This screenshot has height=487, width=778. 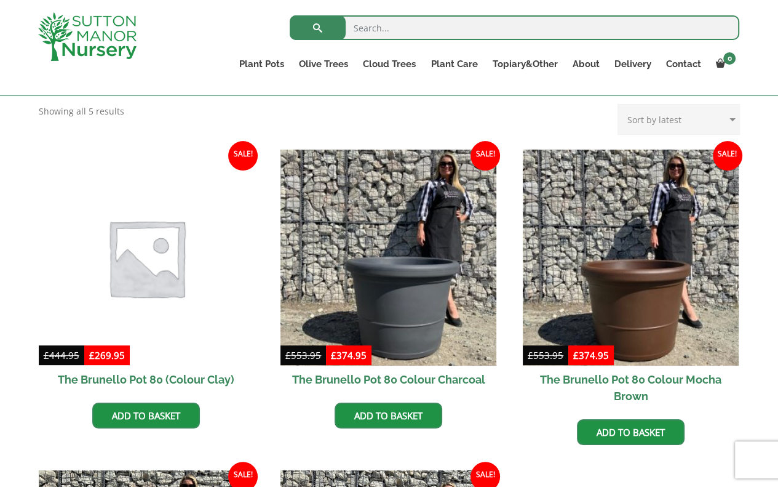 I want to click on p: Showing all 5 results, so click(x=81, y=111).